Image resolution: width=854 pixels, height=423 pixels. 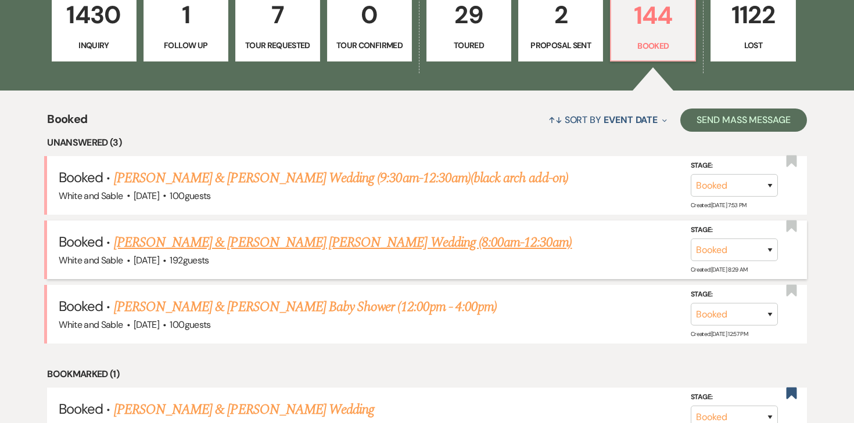 What do you see at coordinates (744, 120) in the screenshot?
I see `button: Send Mass Message` at bounding box center [744, 120].